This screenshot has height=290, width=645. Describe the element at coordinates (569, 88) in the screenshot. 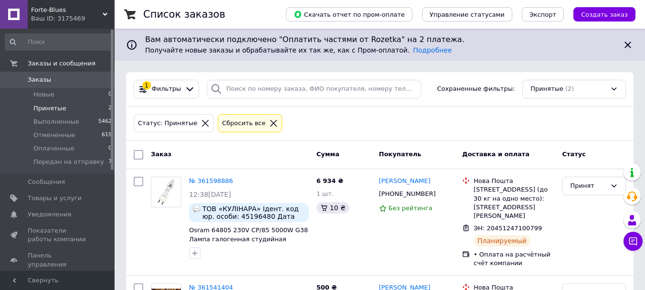

I see `span: (2)` at that location.